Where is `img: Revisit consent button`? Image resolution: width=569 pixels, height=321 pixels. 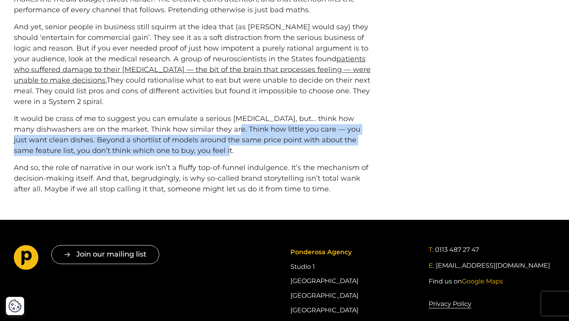 img: Revisit consent button is located at coordinates (15, 306).